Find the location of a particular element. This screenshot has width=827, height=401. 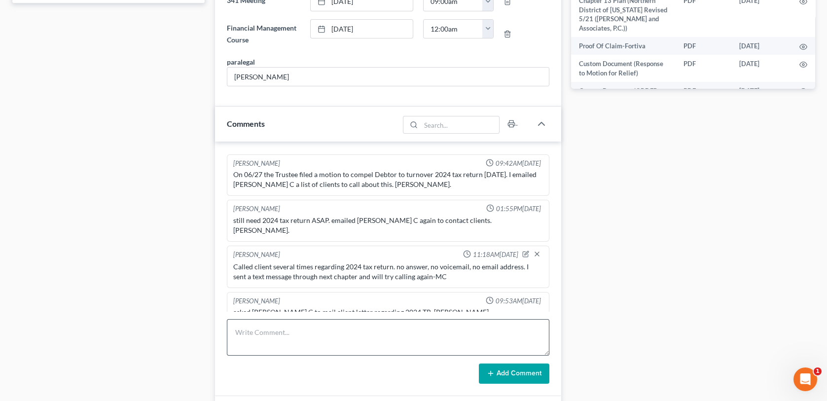

input: Search... is located at coordinates (460, 125).